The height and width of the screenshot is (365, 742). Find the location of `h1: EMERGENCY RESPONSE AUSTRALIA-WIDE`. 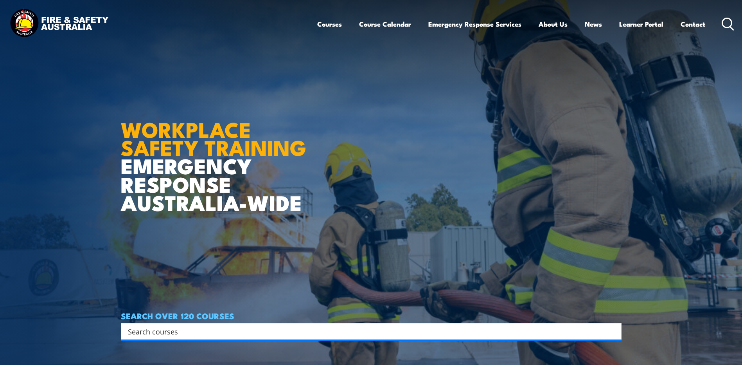

h1: EMERGENCY RESPONSE AUSTRALIA-WIDE is located at coordinates (216, 156).